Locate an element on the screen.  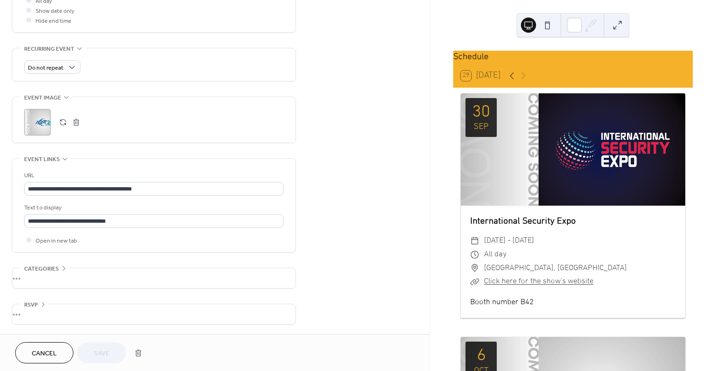
div: 30 is located at coordinates (481, 112).